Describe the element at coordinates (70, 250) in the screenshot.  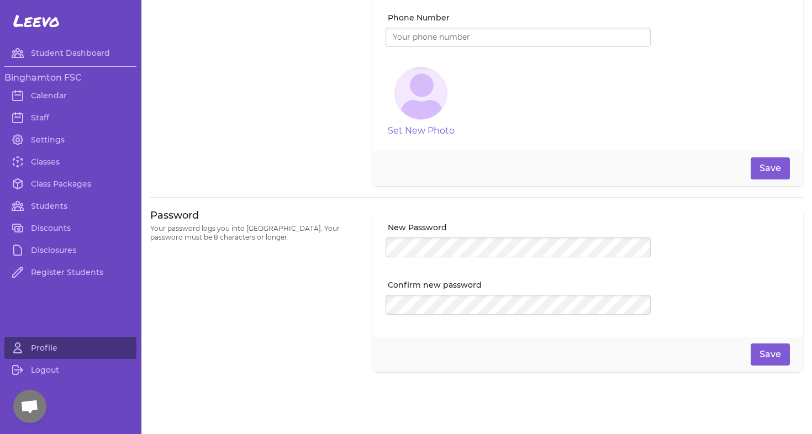
I see `a: Disclosures` at that location.